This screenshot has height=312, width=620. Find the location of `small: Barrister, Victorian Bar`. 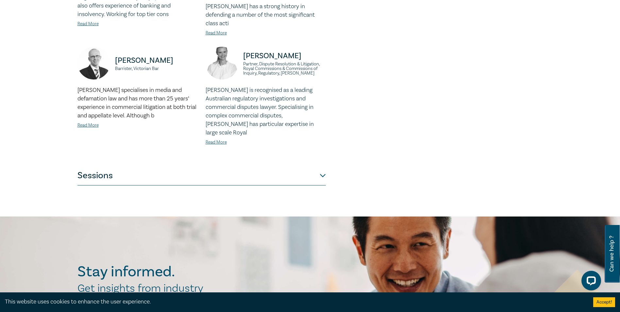

small: Barrister, Victorian Bar is located at coordinates (156, 69).